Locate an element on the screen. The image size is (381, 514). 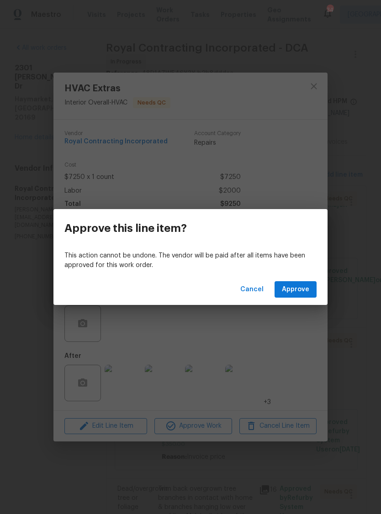
span: Cancel is located at coordinates (252, 289).